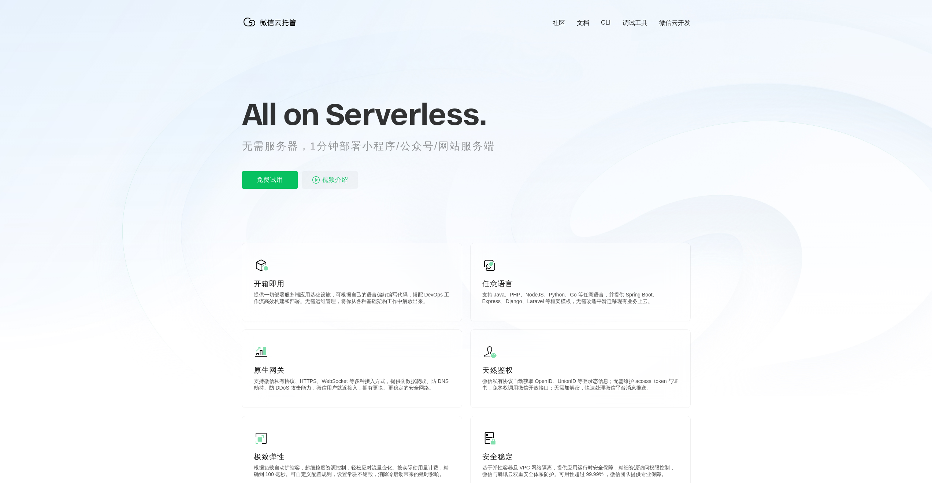  I want to click on span: 视频介绍, so click(335, 180).